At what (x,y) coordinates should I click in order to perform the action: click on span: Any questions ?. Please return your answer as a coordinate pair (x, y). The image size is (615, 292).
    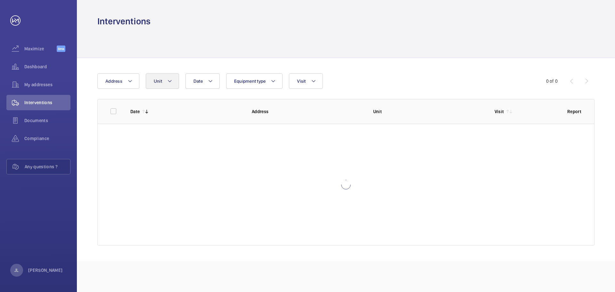
    Looking at the image, I should click on (47, 167).